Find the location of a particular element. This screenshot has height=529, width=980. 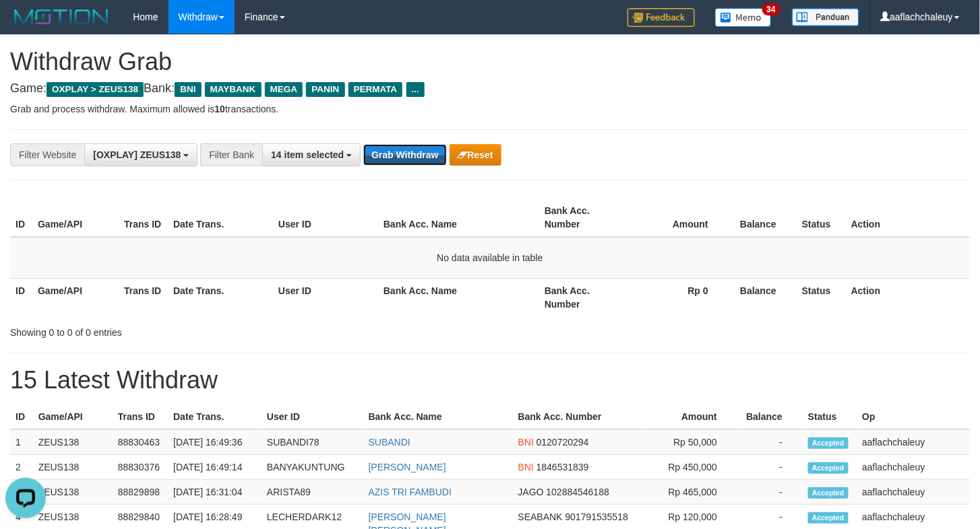

a: AZIS TRI FAMBUDI is located at coordinates (410, 493).